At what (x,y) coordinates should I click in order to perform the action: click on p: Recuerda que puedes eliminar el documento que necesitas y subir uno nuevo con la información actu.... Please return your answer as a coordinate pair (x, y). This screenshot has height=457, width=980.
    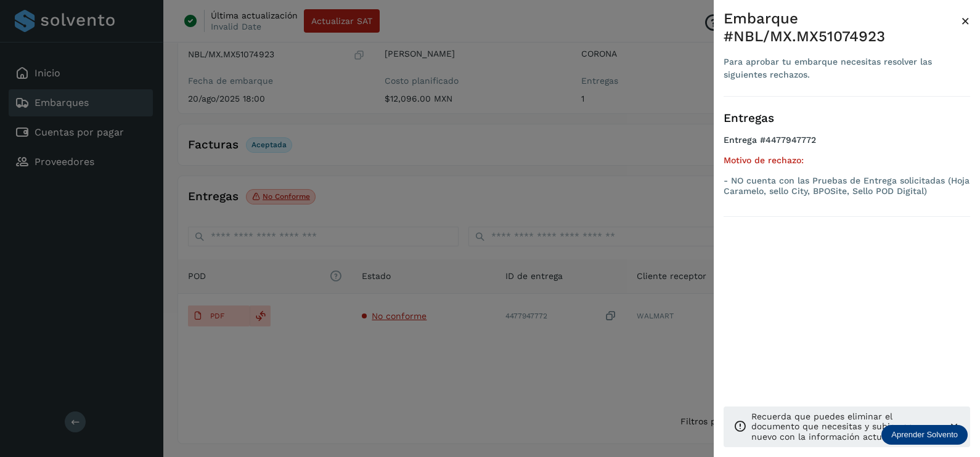
    Looking at the image, I should click on (845, 427).